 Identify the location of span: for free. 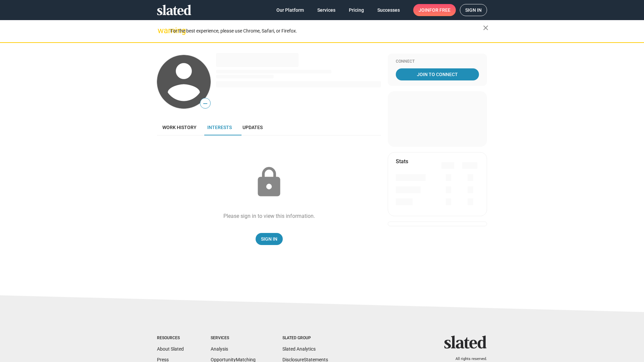
(440, 10).